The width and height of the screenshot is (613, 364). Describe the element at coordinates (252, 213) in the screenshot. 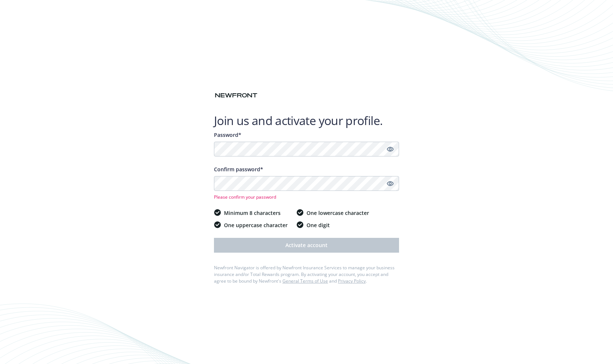

I see `span: Minimum 8 characters` at that location.